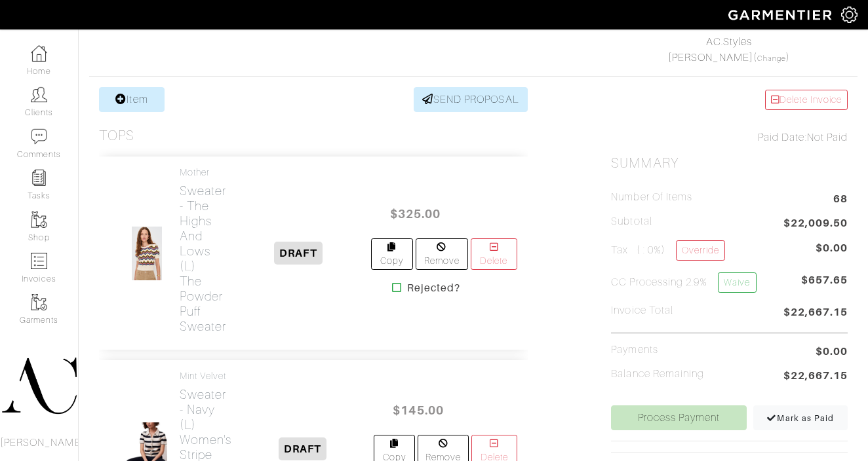 The width and height of the screenshot is (868, 461). I want to click on img: dashboard-icon-dbcd8f5a0b271acd01030246c82b418ddd0df26cd7fceb0bd07c9910d44c42f6.png, so click(39, 53).